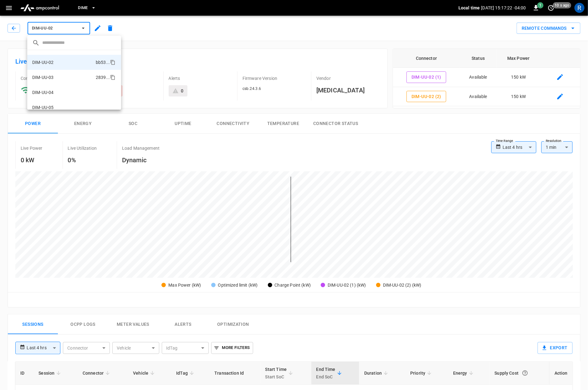 This screenshot has height=390, width=588. Describe the element at coordinates (43, 108) in the screenshot. I see `p: DIM-UU-05` at that location.